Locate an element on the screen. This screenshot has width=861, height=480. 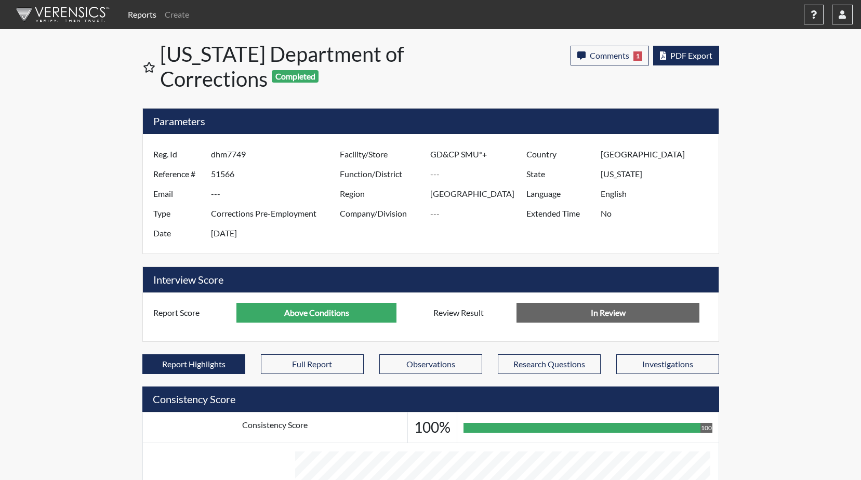
span: Completed is located at coordinates (295, 76).